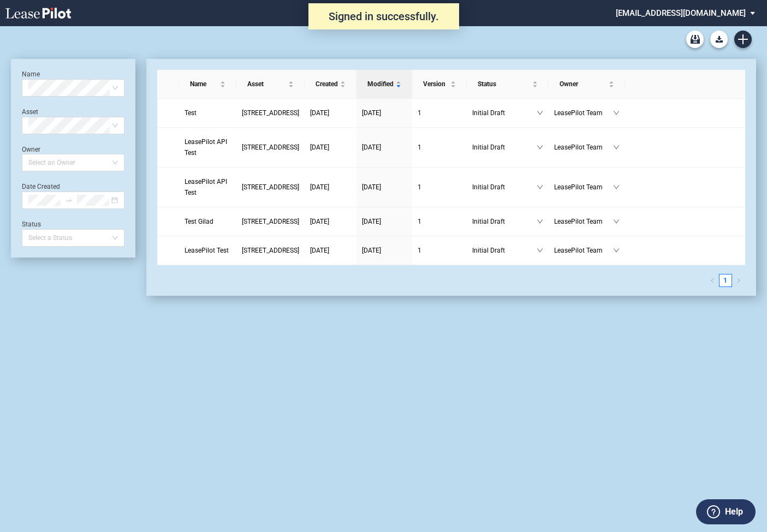  I want to click on button: right, so click(739, 281).